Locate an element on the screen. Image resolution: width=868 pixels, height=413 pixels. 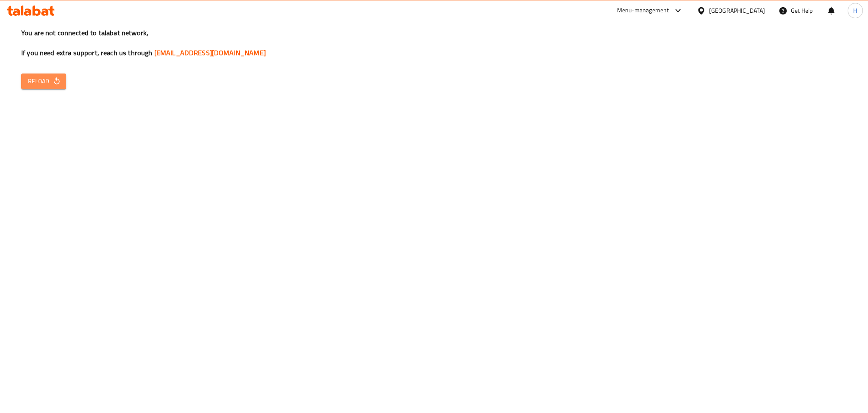
span: Reload is located at coordinates (44, 81).